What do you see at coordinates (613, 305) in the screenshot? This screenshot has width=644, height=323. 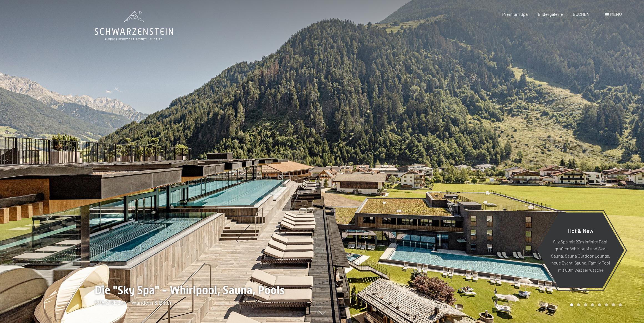 I see `div: Carousel Page 7` at bounding box center [613, 305].